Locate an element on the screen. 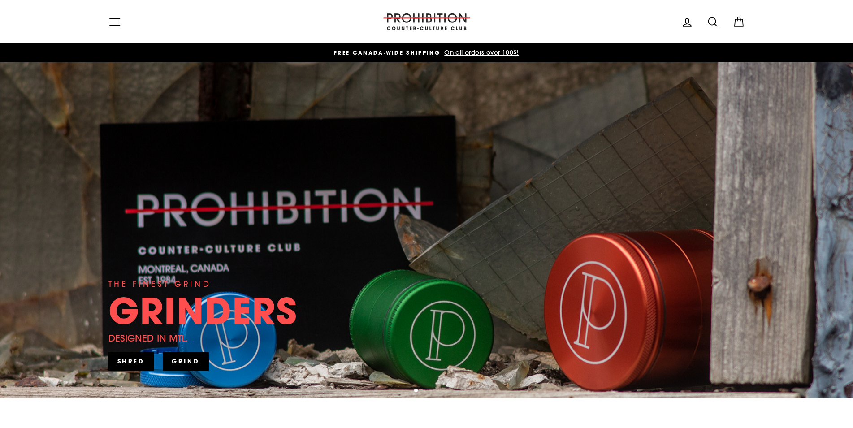  button: 3 is located at coordinates (431, 391).